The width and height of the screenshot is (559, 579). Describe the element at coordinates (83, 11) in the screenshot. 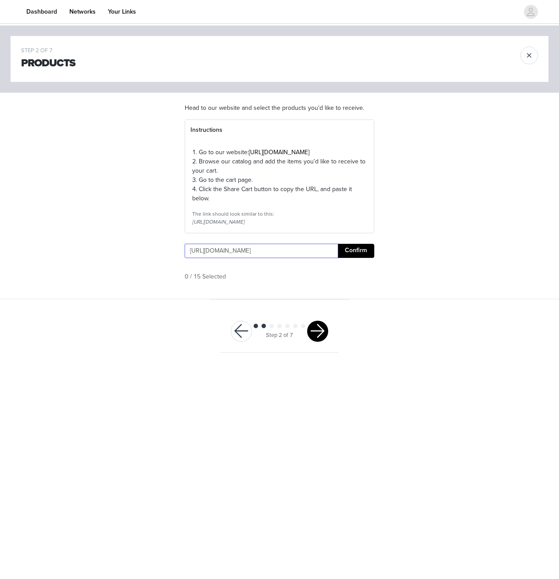

I see `a: Networks` at that location.